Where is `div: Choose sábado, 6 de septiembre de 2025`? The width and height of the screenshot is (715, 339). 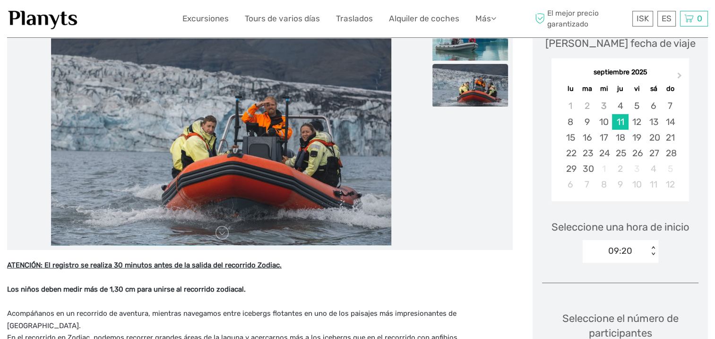 div: Choose sábado, 6 de septiembre de 2025 is located at coordinates (653, 105).